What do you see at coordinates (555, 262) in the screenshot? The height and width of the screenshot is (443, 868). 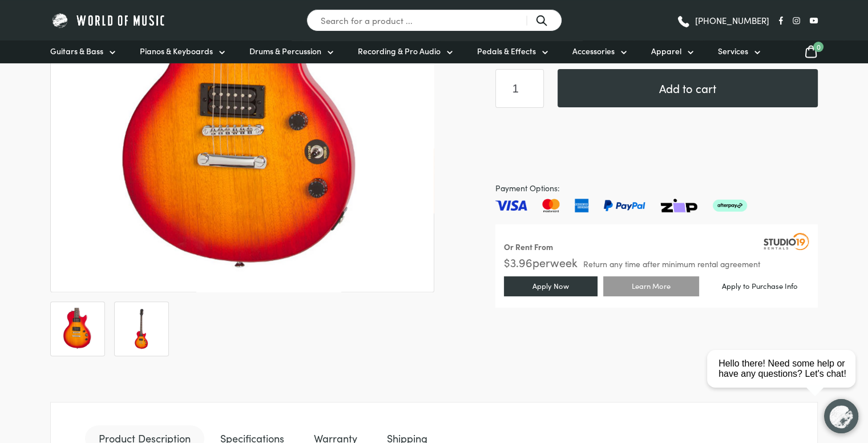 I see `span: per week` at bounding box center [555, 262].